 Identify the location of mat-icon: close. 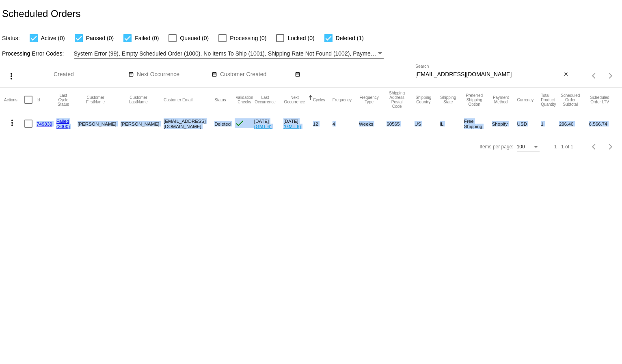
(566, 74).